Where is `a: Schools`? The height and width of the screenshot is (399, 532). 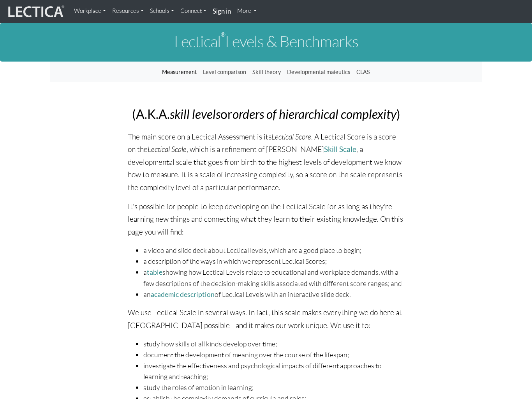
a: Schools is located at coordinates (162, 11).